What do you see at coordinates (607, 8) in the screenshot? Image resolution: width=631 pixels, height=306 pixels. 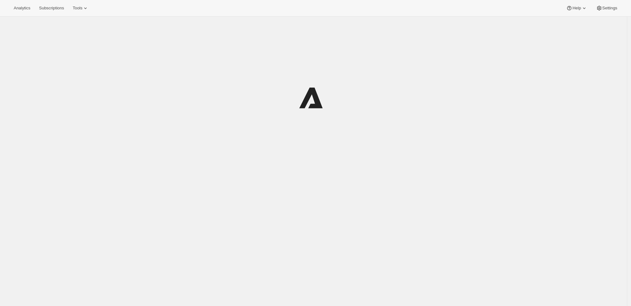 I see `button: Settings` at bounding box center [607, 8].